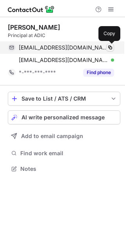  What do you see at coordinates (64, 136) in the screenshot?
I see `button: Add to email campaign` at bounding box center [64, 136].